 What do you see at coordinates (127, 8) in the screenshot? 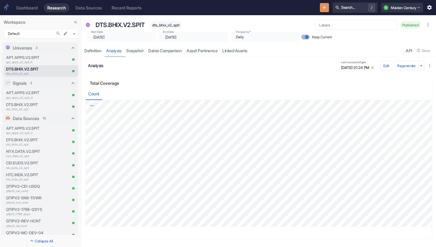
I see `a: Recent Reports` at bounding box center [127, 8].